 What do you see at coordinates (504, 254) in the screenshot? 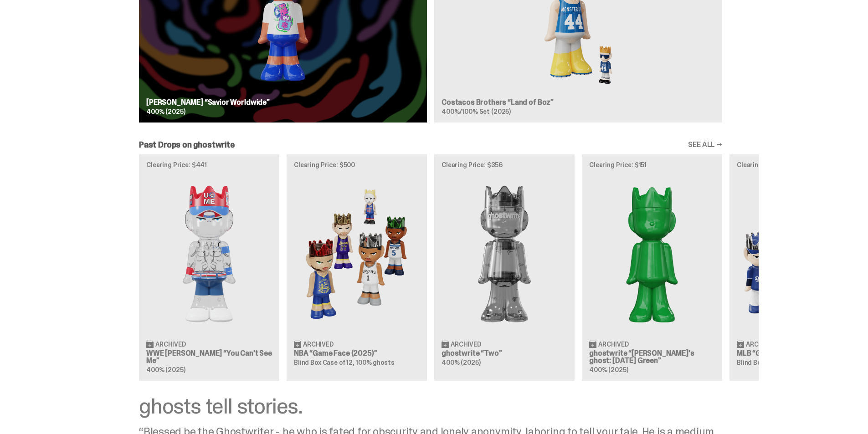
I see `img: Two` at bounding box center [504, 254].